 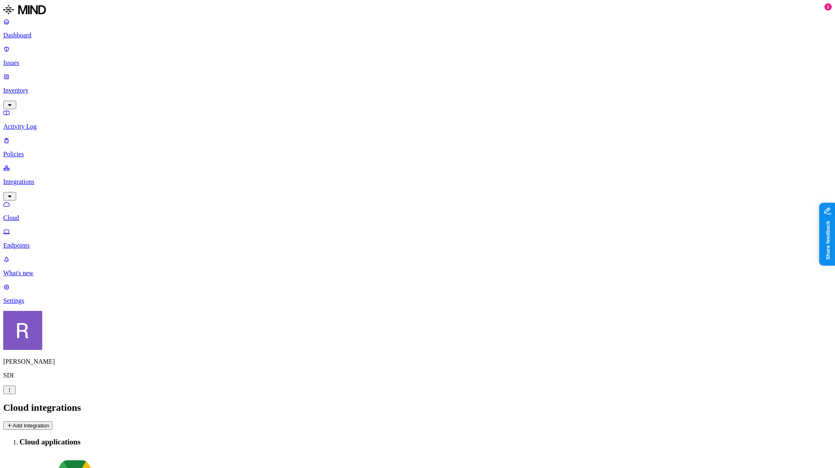 What do you see at coordinates (828, 7) in the screenshot?
I see `div: 1` at bounding box center [828, 7].